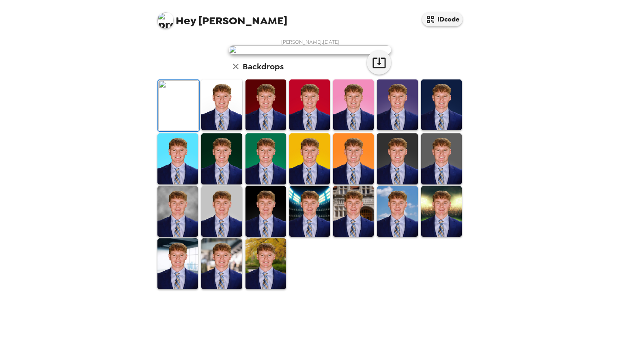  Describe the element at coordinates (442, 19) in the screenshot. I see `button: IDcode` at that location.